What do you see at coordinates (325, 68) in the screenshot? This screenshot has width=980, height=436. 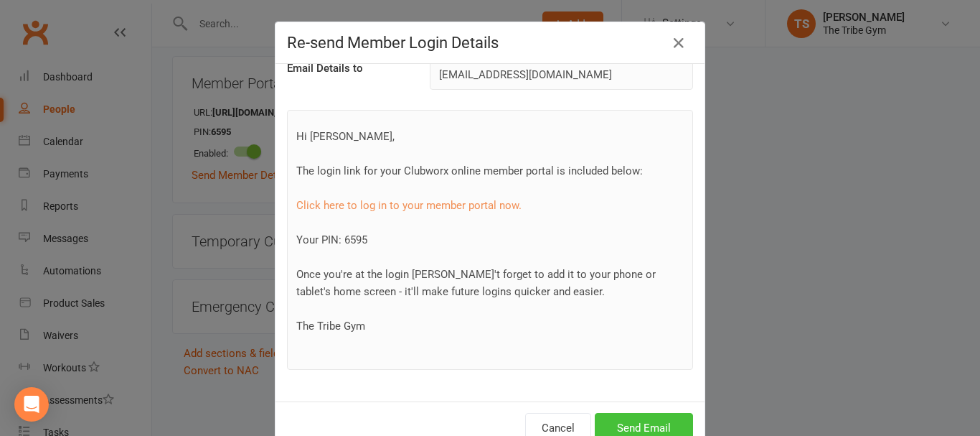 I see `label: Email Details to` at bounding box center [325, 68].